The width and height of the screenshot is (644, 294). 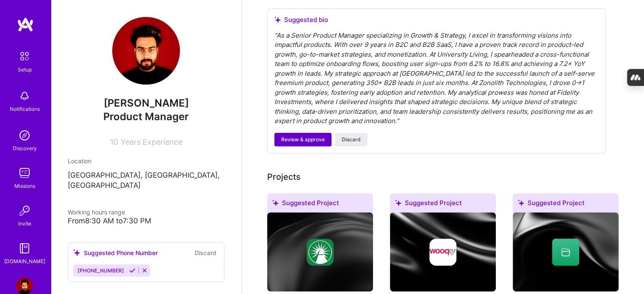 What do you see at coordinates (24, 211) in the screenshot?
I see `img: Invite` at bounding box center [24, 211].